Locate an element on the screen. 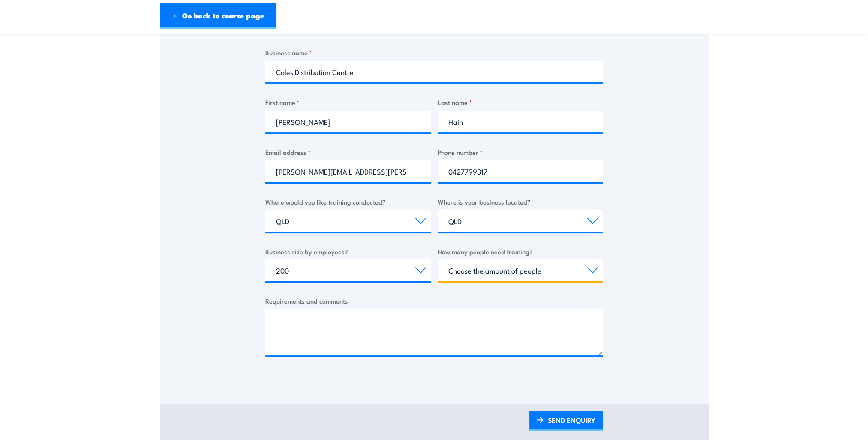 This screenshot has width=868, height=440. label: Requirements and comments is located at coordinates (434, 300).